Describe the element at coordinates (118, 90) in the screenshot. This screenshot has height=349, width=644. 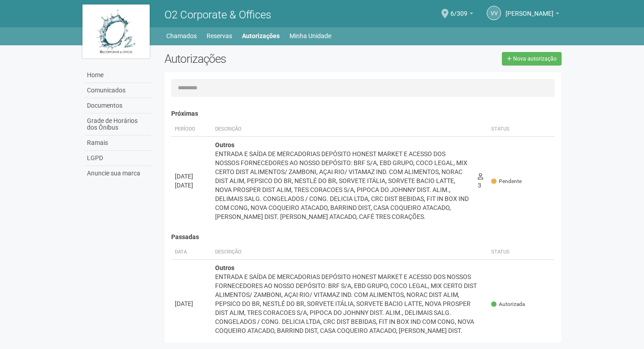
I see `a: Comunicados` at that location.